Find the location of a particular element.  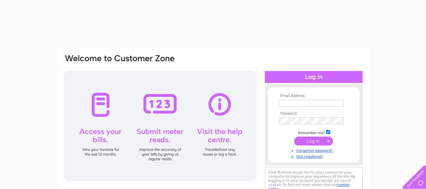

a: Forgotten password? is located at coordinates (314, 150).